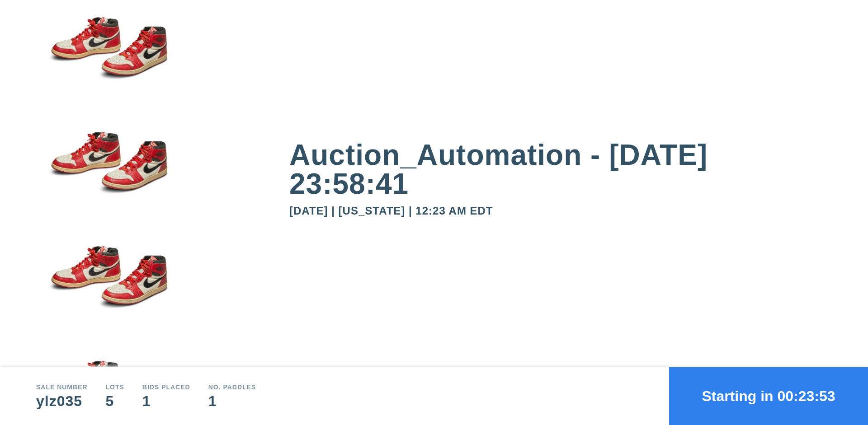 This screenshot has height=425, width=868. What do you see at coordinates (115, 401) in the screenshot?
I see `div: 5` at bounding box center [115, 401].